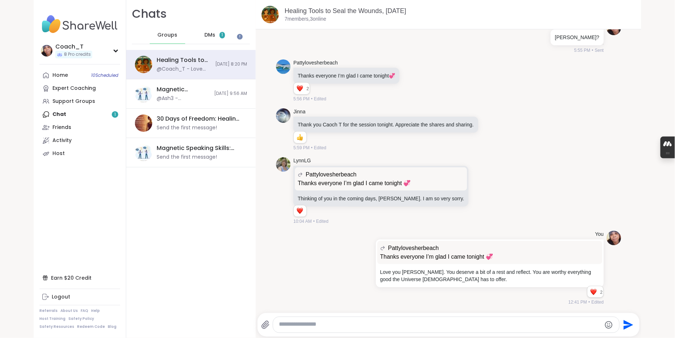 This screenshot has height=338, width=675. What do you see at coordinates (74, 88) in the screenshot?
I see `div: Expert Coaching` at bounding box center [74, 88].